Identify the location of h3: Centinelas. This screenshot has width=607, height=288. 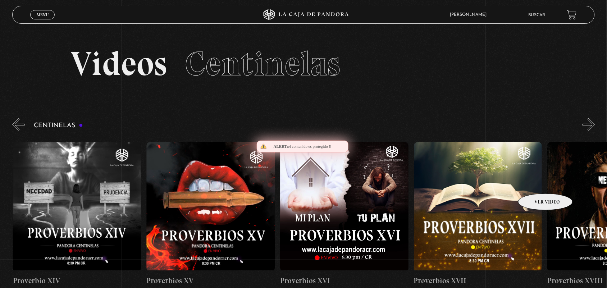
(58, 126).